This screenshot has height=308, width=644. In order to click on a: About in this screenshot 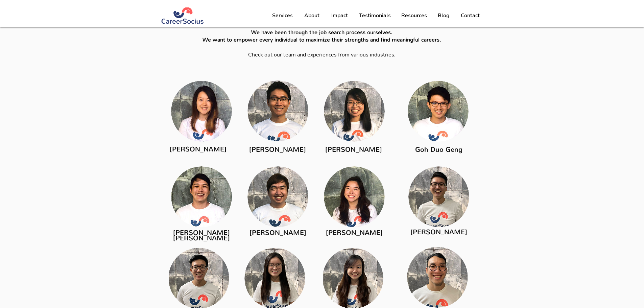, I will do `click(312, 16)`.